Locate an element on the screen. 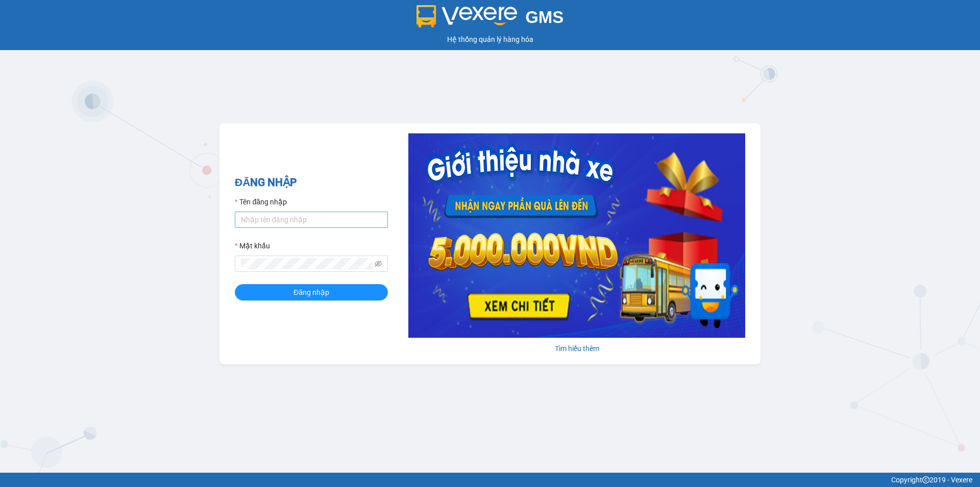 Image resolution: width=980 pixels, height=487 pixels. input: Tên đăng nhập is located at coordinates (311, 219).